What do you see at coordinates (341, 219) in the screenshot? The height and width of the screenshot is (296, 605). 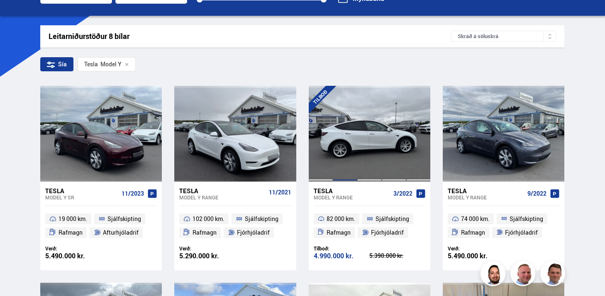 I see `span: 82 000 km.` at bounding box center [341, 219].